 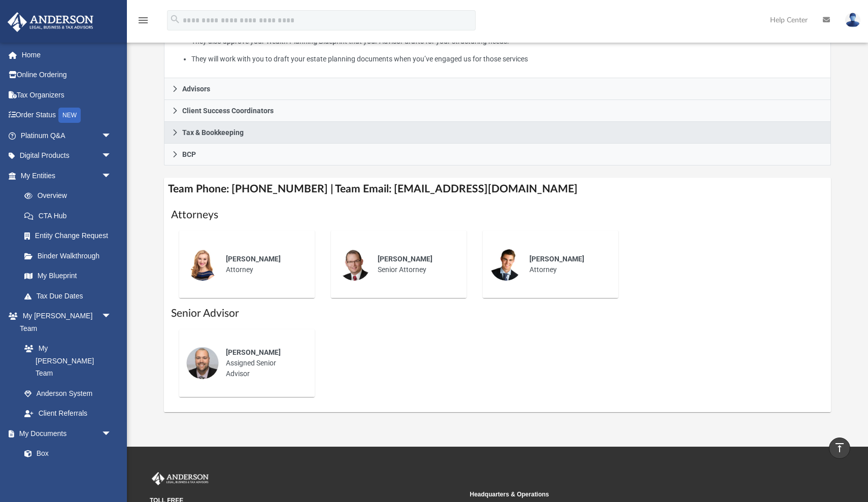 What do you see at coordinates (67, 75) in the screenshot?
I see `a: Online Ordering` at bounding box center [67, 75].